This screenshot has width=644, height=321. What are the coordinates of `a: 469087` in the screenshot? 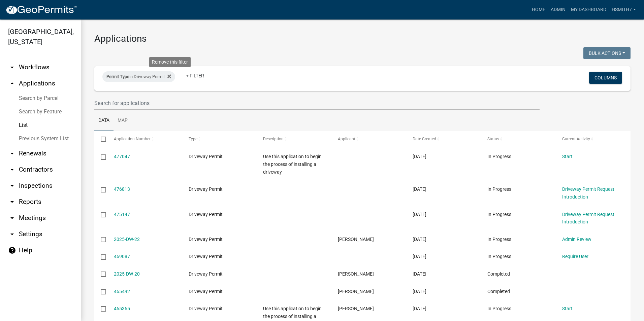 It's located at (122, 257).